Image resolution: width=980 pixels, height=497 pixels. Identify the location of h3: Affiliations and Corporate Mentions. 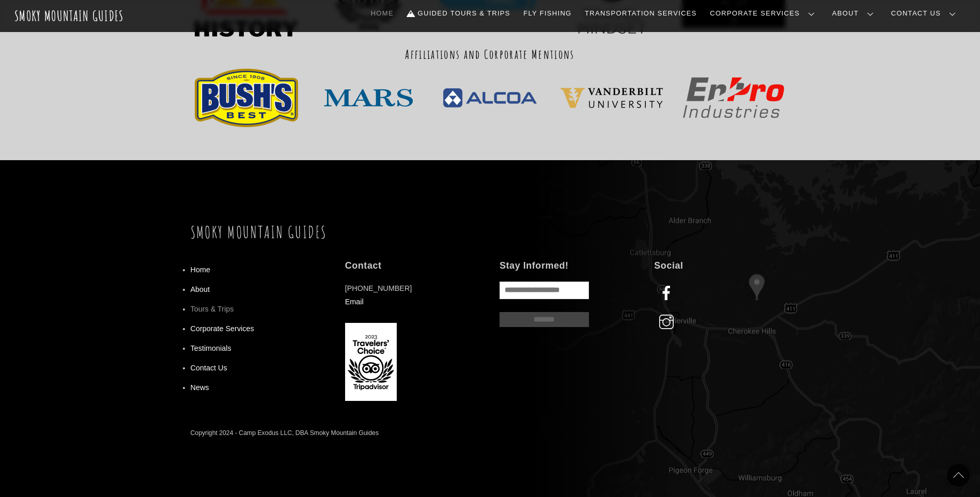
(490, 54).